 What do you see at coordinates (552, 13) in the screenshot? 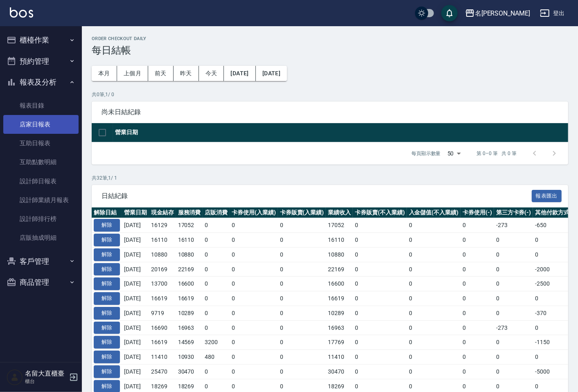
I see `button: 登出` at bounding box center [552, 13].